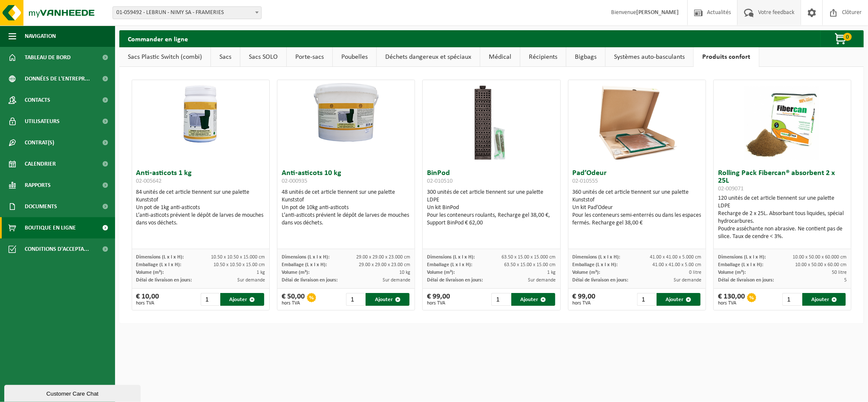 The width and height of the screenshot is (868, 402). I want to click on span: 63.50 x 15.00 x 15.00 cm, so click(530, 265).